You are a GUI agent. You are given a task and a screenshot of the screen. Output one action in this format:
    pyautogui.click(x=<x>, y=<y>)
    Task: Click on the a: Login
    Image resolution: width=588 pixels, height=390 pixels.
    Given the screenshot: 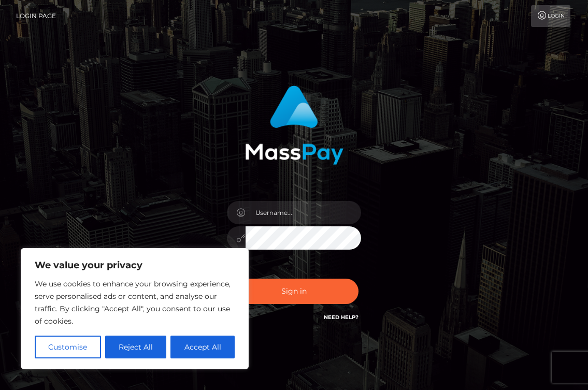 What is the action you would take?
    pyautogui.click(x=550, y=16)
    